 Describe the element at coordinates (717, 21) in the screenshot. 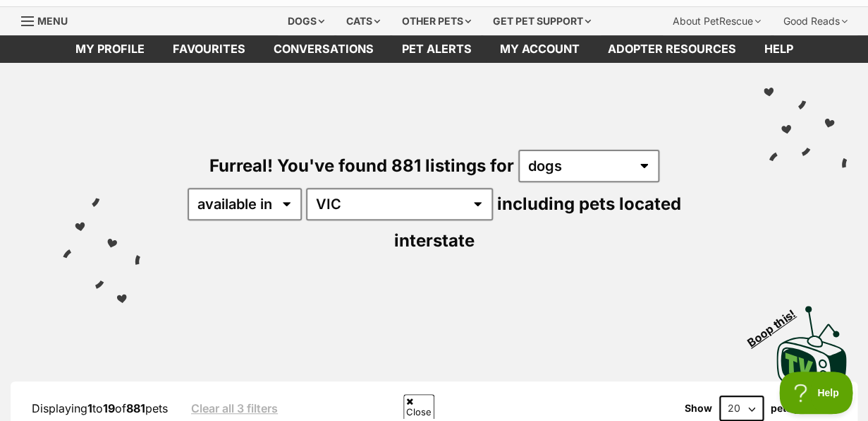

I see `div: About PetRescue` at that location.